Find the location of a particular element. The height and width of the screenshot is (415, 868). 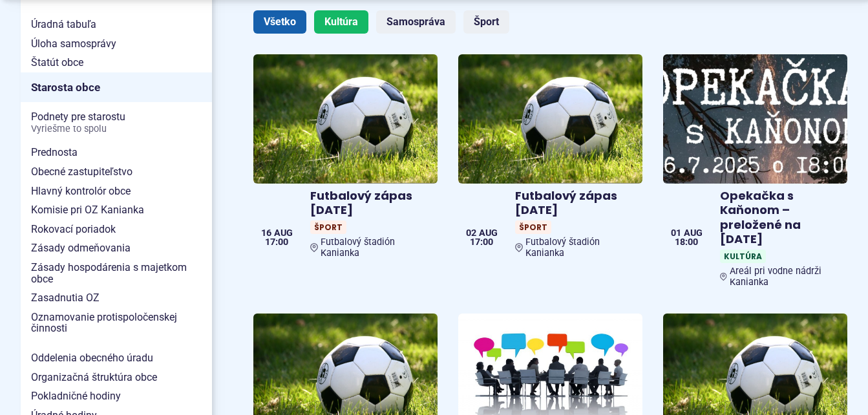

span: Organizačná štruktúra obce is located at coordinates (117, 377).